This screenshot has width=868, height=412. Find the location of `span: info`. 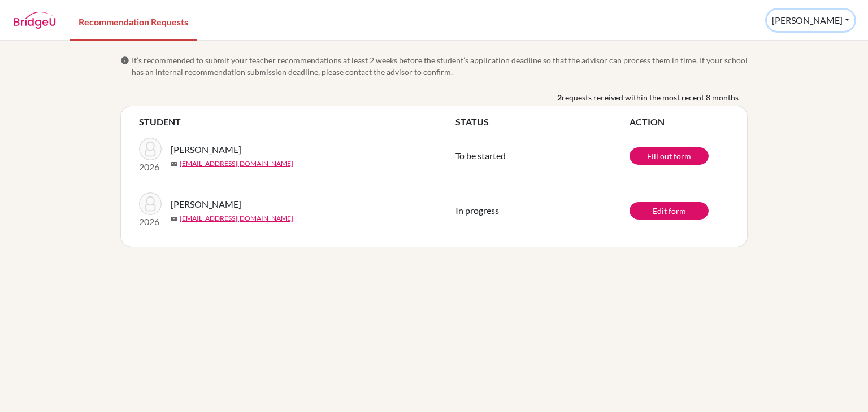

span: info is located at coordinates (125, 60).